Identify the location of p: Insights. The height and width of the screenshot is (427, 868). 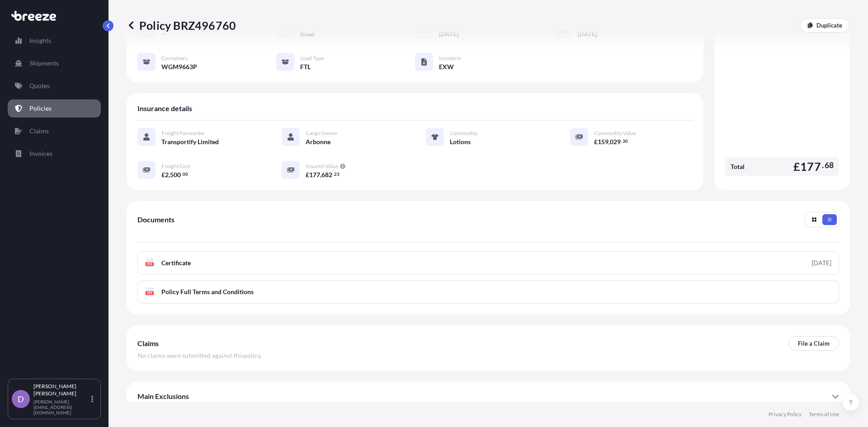
(40, 40).